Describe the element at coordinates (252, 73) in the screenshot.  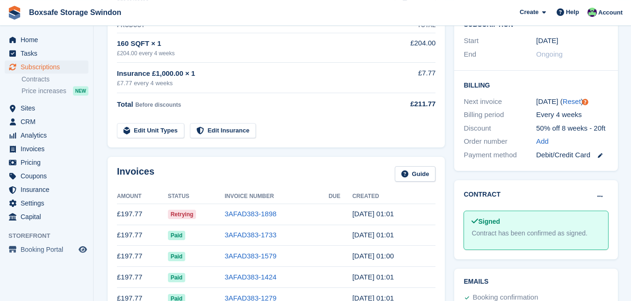
I see `div: Insurance £1,000.00 × 1` at that location.